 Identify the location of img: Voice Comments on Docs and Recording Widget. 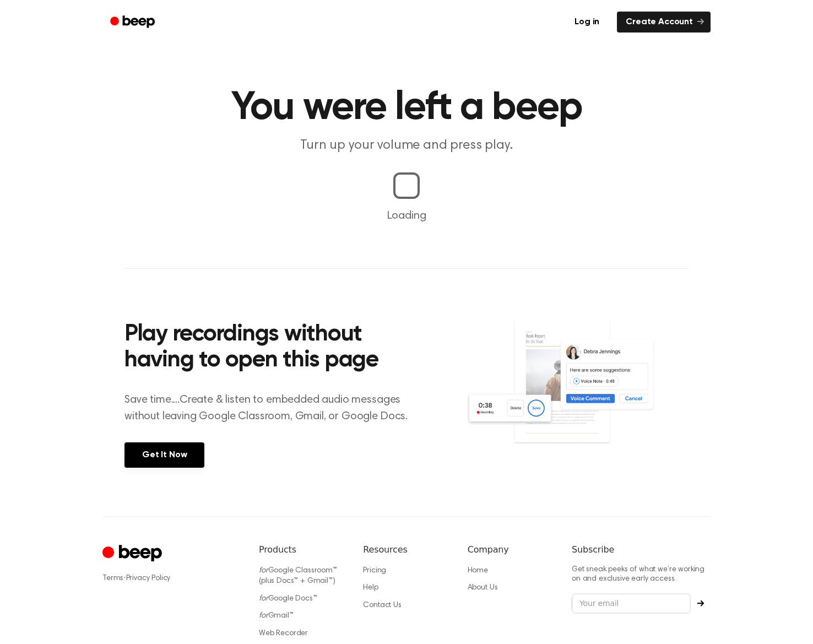
(577, 392).